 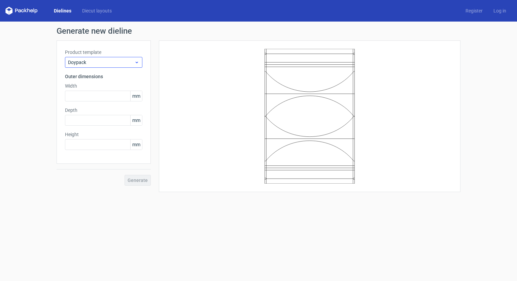 What do you see at coordinates (104, 52) in the screenshot?
I see `label: Product template` at bounding box center [104, 52].